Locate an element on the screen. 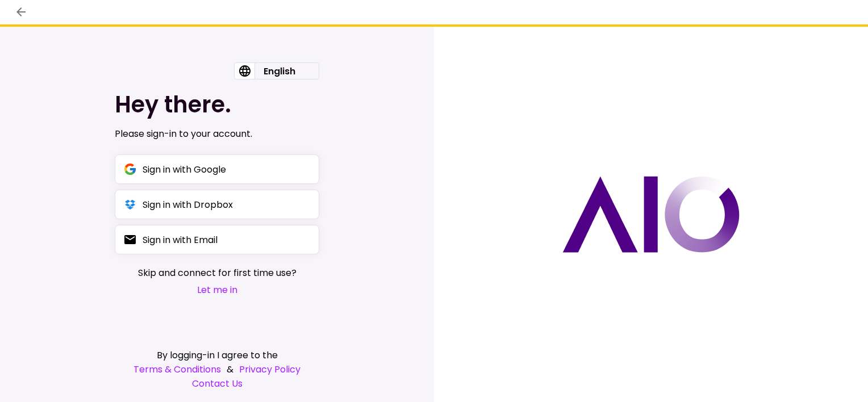 This screenshot has height=402, width=868. img: AIO logo is located at coordinates (651, 214).